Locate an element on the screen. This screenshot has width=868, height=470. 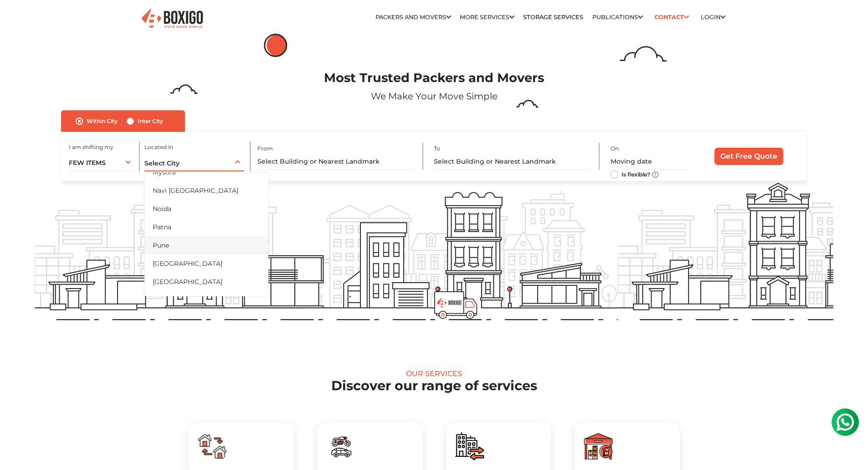
img: boxigo_prackers_and_movers_truck is located at coordinates (455, 305).